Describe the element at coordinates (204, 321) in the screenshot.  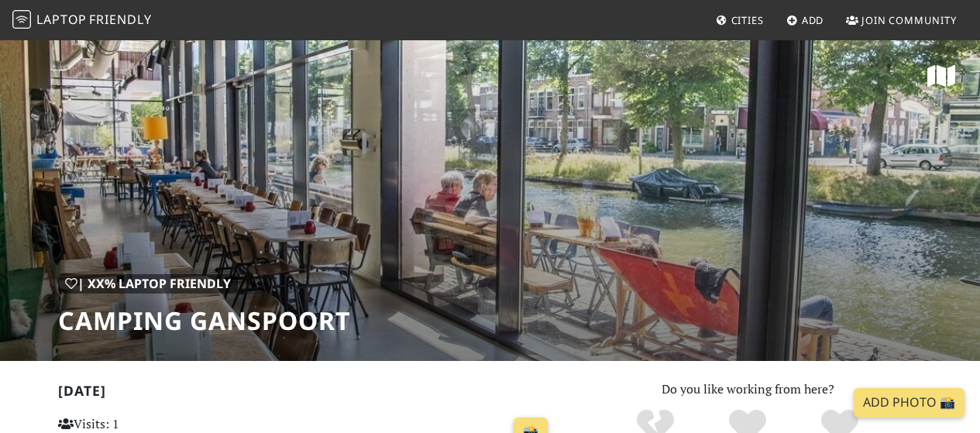
I see `h1: Camping Ganspoort` at that location.